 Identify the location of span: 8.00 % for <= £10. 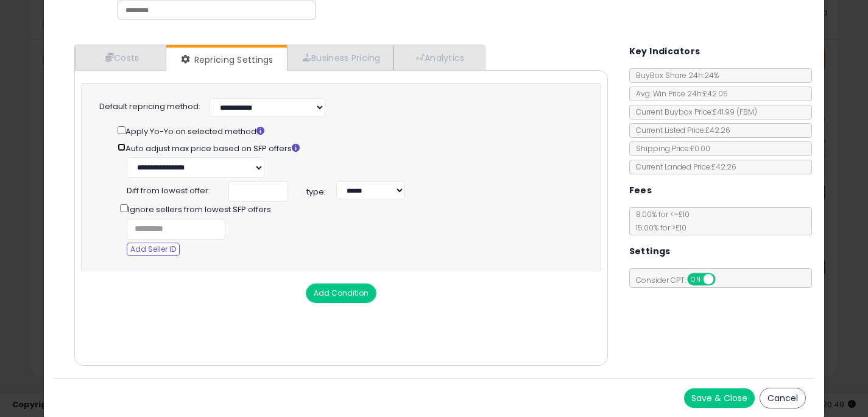
(660, 221).